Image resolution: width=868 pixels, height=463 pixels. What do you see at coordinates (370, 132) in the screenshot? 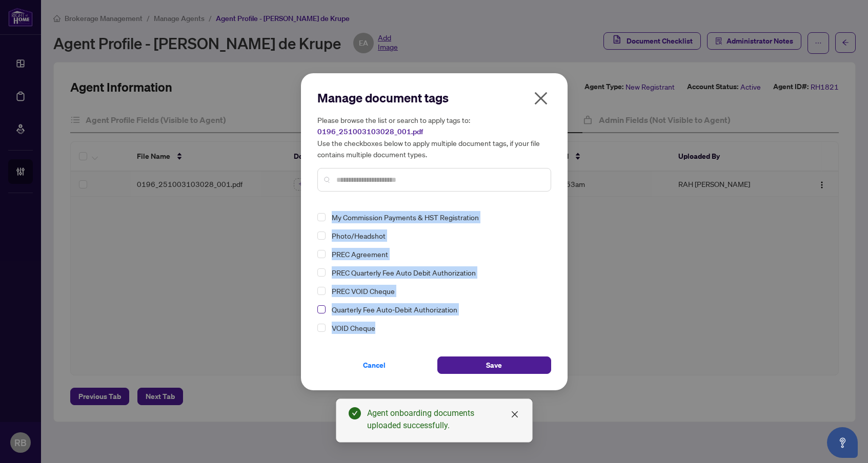
I see `span: 0196_251003103028_001.pdf` at bounding box center [370, 132].